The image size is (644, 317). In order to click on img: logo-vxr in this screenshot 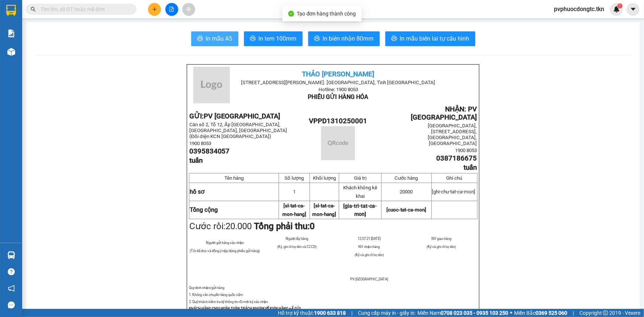, I will do `click(11, 10)`.